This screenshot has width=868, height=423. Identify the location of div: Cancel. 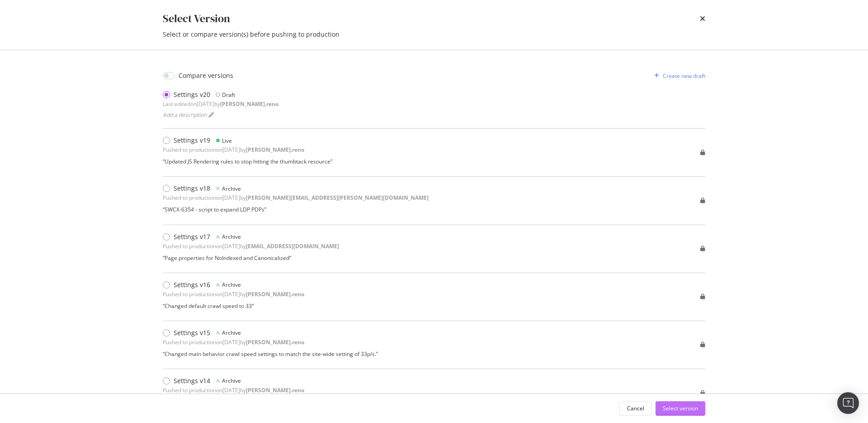
(636, 407).